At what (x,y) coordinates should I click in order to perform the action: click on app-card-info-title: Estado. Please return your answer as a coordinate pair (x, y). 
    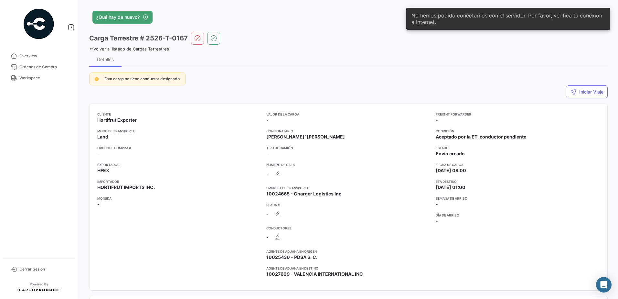
    Looking at the image, I should click on (517, 148).